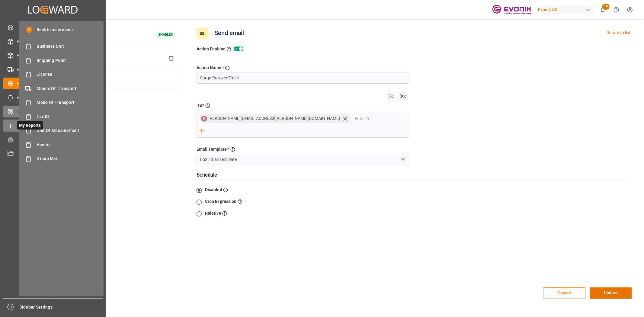 Image resolution: width=644 pixels, height=317 pixels. Describe the element at coordinates (53, 27) in the screenshot. I see `a: My Cockpit` at that location.